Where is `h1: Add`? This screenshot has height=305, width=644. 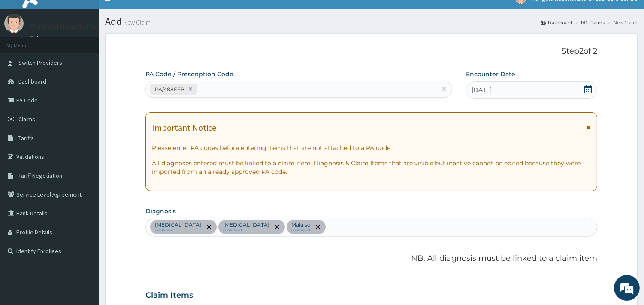
h1: Add is located at coordinates (371, 22).